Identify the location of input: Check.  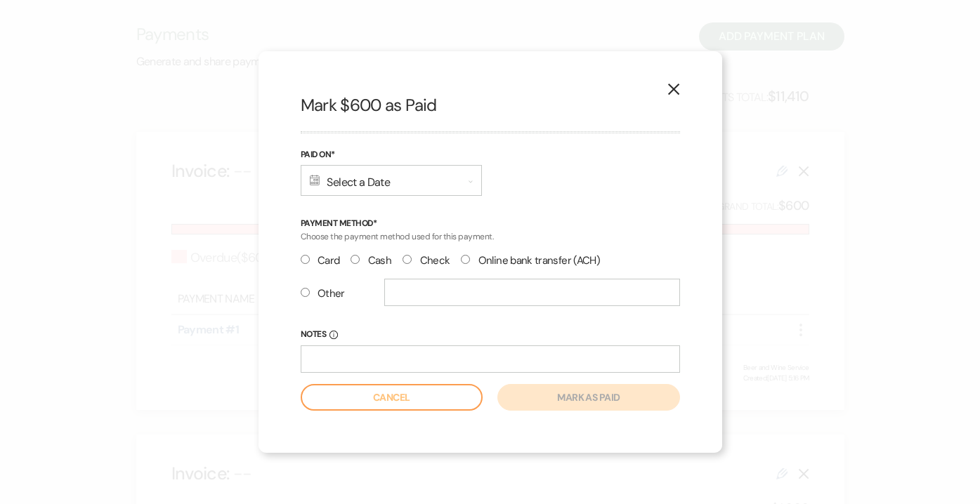
(407, 259).